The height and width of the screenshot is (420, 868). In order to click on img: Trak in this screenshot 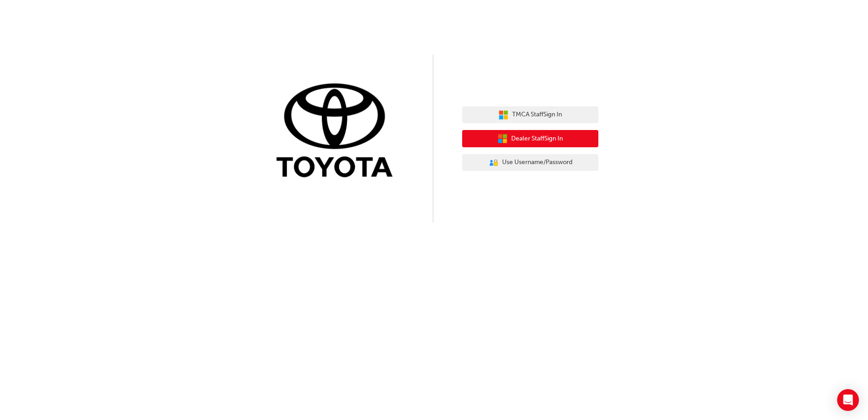, I will do `click(338, 131)`.